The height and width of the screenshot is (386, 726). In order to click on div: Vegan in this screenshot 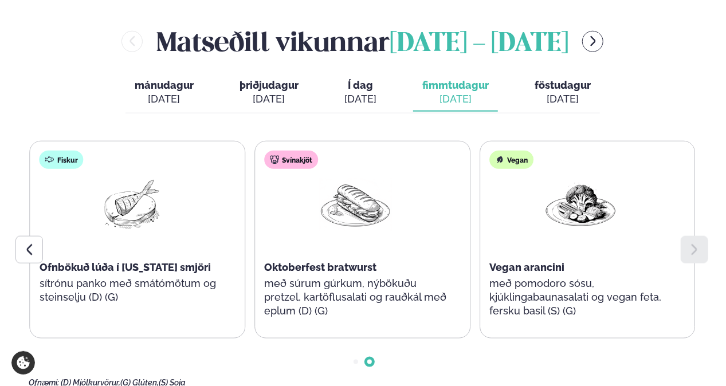, I will do `click(511, 160)`.